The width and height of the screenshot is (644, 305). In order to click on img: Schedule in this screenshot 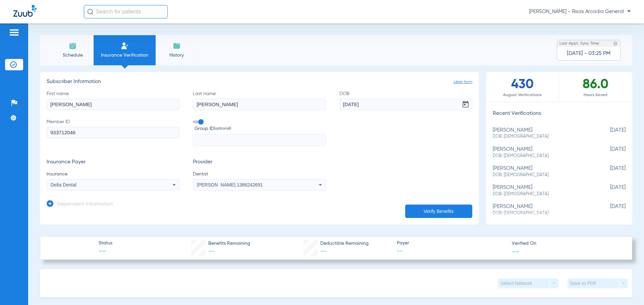, I will do `click(73, 46)`.